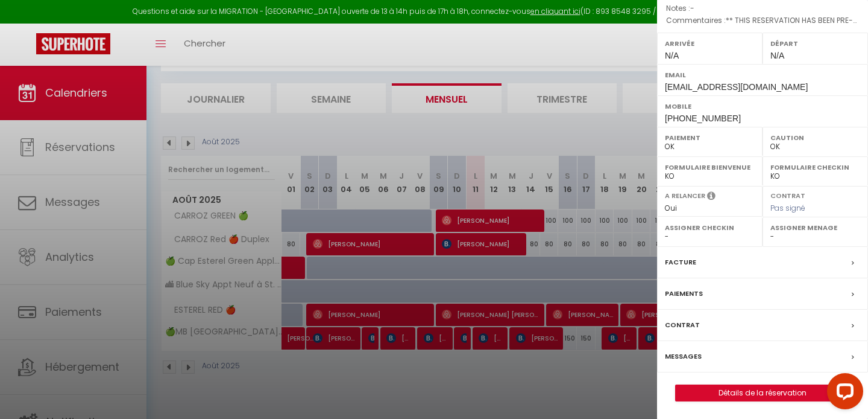 The image size is (868, 419). I want to click on label: Formulaire Bienvenue, so click(710, 167).